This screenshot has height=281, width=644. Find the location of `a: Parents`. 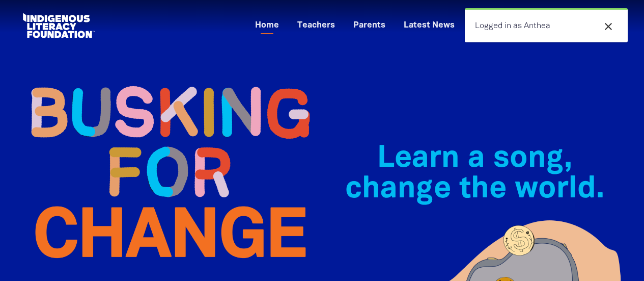

a: Parents is located at coordinates (369, 25).